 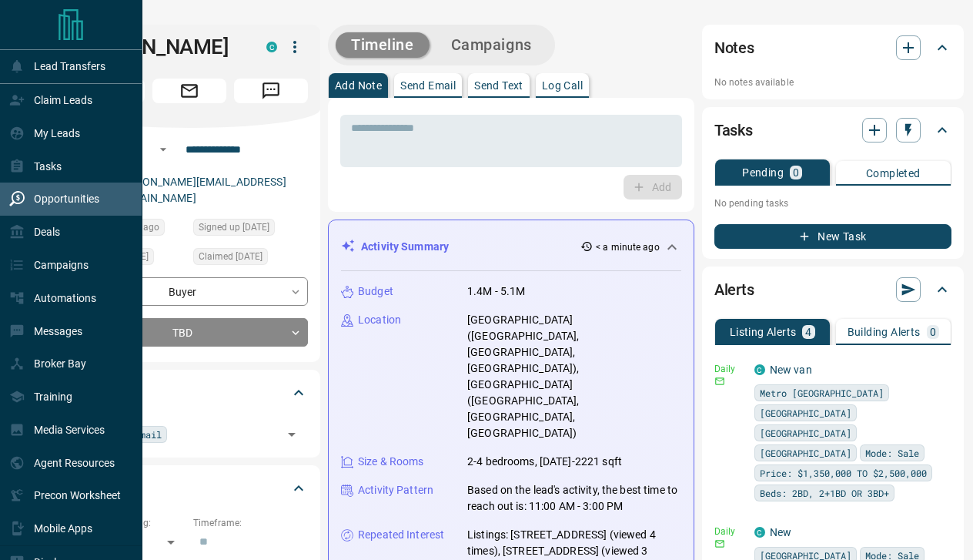 What do you see at coordinates (375, 291) in the screenshot?
I see `p: Budget` at bounding box center [375, 291].